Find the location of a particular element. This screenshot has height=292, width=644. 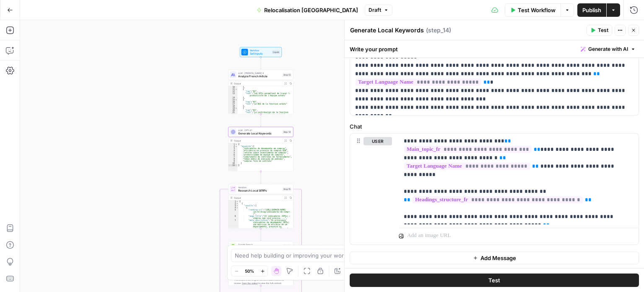

div: Google SearchGoogle Search ResultsStep 16Output{ "search_metadata":{ "id":"68494178e396eb9155460b... is located at coordinates (260, 263).